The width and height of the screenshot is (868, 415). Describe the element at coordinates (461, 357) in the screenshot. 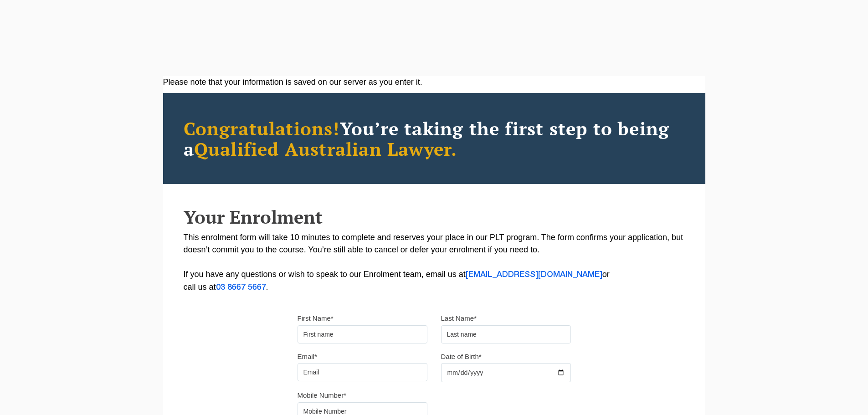

I see `label: Date of Birth*` at that location.